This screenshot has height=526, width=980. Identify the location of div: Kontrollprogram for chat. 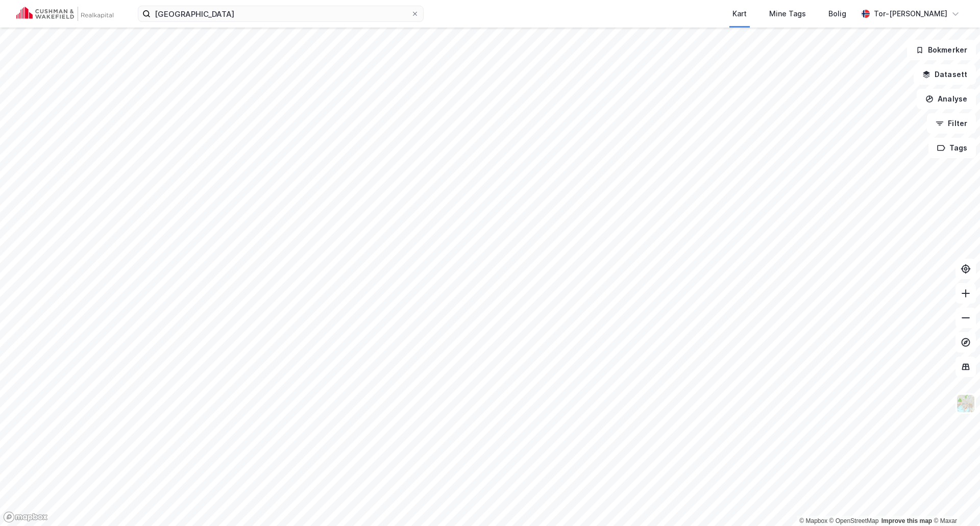
(955, 502).